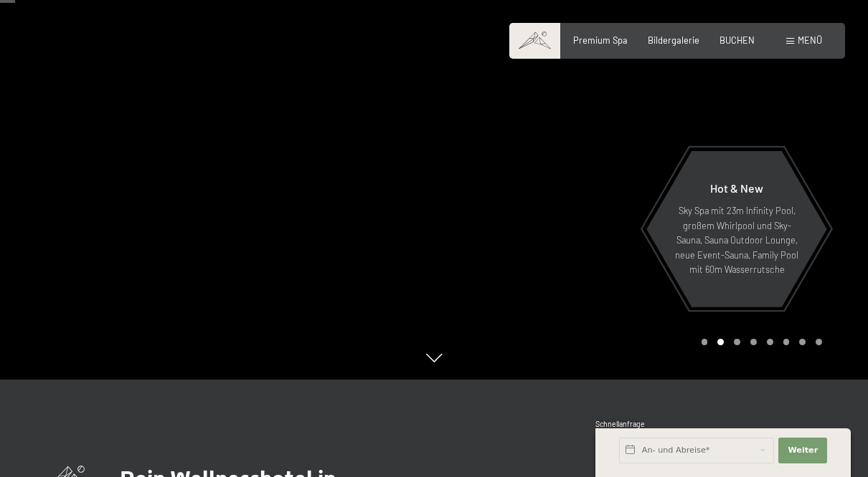  I want to click on div: Carousel Page 2 (Current Slide), so click(720, 342).